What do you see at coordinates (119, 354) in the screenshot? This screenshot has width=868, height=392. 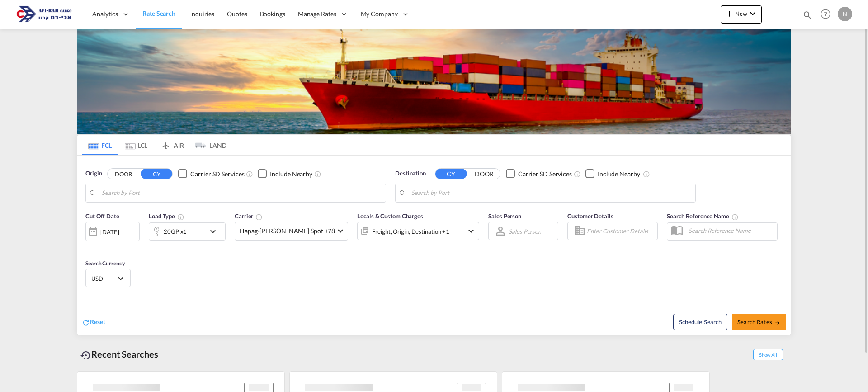 I see `div: Recent Searches` at bounding box center [119, 354].